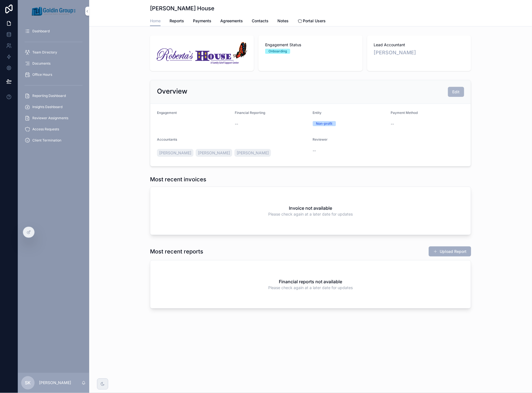  I want to click on div: Onboarding, so click(278, 51).